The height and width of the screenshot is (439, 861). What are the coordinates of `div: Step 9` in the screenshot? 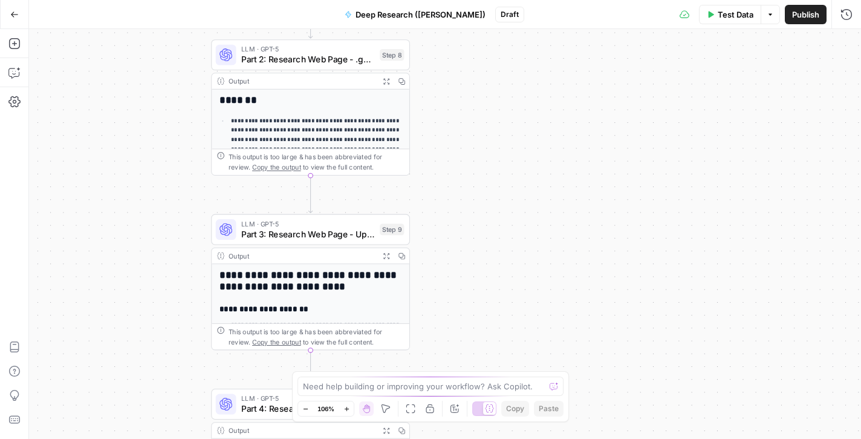 It's located at (392, 229).